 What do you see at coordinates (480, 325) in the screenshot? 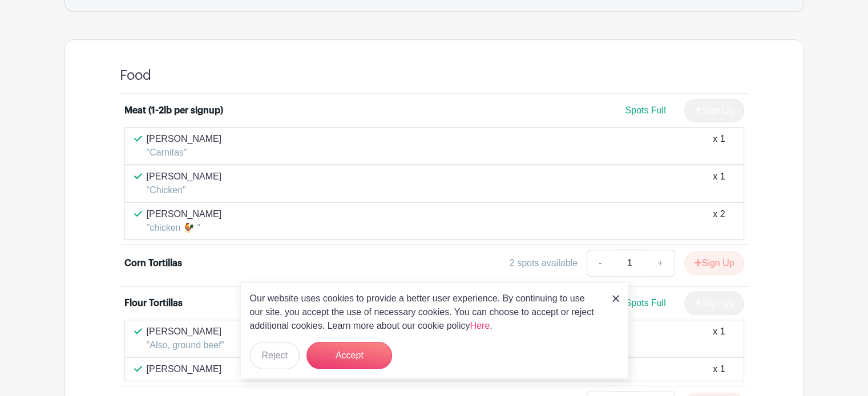
I see `a: Here` at bounding box center [480, 325].